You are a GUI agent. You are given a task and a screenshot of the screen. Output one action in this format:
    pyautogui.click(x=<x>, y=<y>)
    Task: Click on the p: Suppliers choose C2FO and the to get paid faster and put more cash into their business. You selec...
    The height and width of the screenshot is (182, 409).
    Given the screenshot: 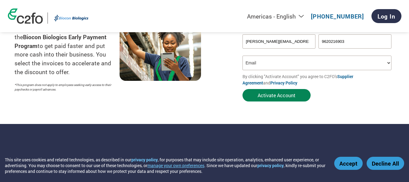 What is the action you would take?
    pyautogui.click(x=67, y=50)
    